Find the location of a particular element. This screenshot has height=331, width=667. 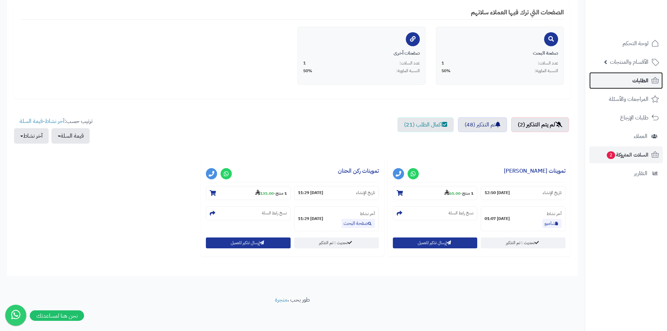

a: تموينات ركن الحنان is located at coordinates (358, 171).